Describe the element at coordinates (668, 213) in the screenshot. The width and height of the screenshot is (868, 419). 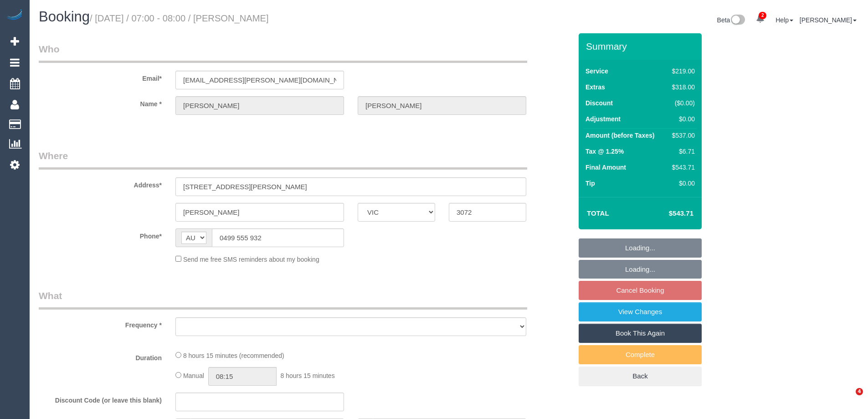
I see `h4: $543.71` at that location.